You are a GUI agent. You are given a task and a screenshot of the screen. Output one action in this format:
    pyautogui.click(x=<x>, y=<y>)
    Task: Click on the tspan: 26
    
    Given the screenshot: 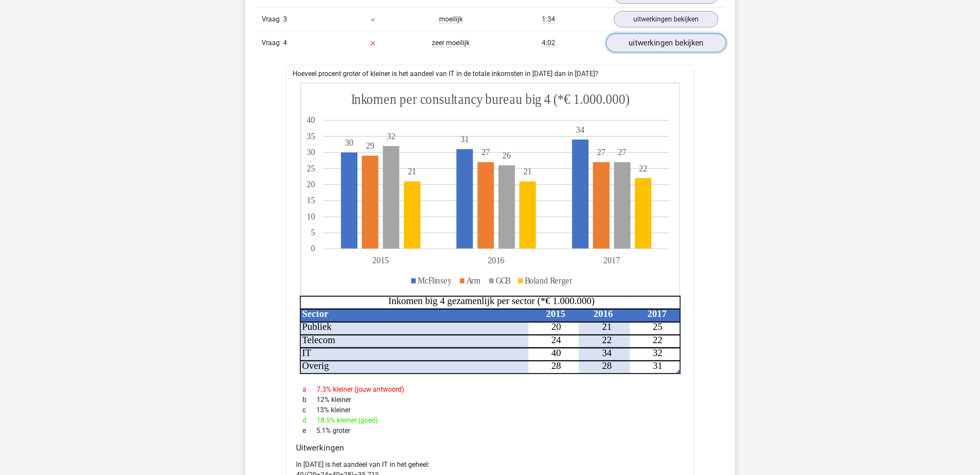 What is the action you would take?
    pyautogui.click(x=506, y=155)
    